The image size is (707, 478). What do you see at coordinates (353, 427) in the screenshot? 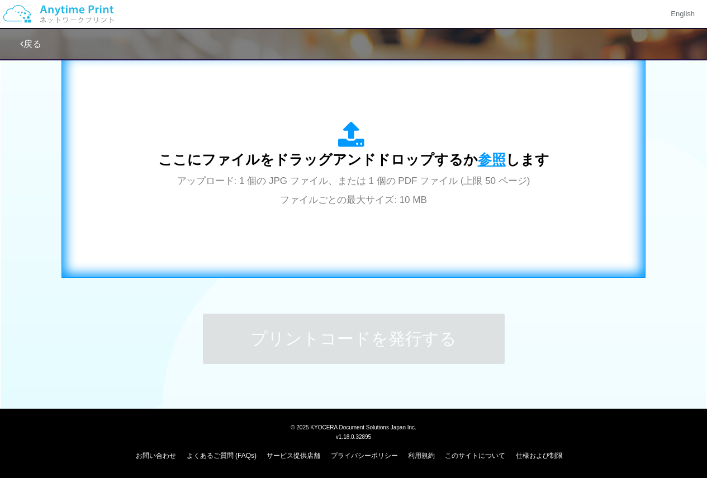
I see `span: © 2025 KYOCERA Document Solutions Japan Inc.` at bounding box center [353, 427].